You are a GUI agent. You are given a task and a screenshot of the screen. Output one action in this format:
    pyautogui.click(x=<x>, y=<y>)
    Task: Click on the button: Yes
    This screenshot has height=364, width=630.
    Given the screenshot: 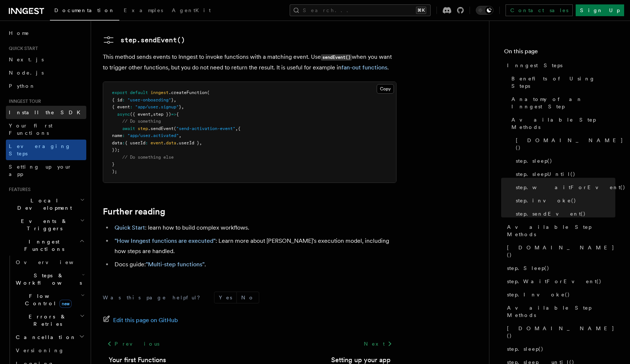 What is the action you would take?
    pyautogui.click(x=225, y=297)
    